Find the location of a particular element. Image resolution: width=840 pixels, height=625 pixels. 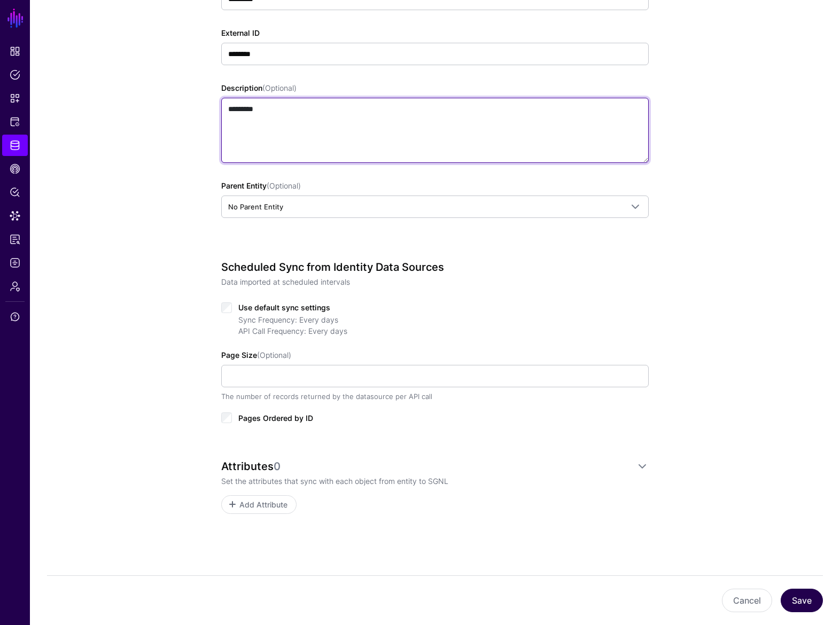

div: Sync Frequency: Every days API Call Frequency: Every days is located at coordinates (444, 325).